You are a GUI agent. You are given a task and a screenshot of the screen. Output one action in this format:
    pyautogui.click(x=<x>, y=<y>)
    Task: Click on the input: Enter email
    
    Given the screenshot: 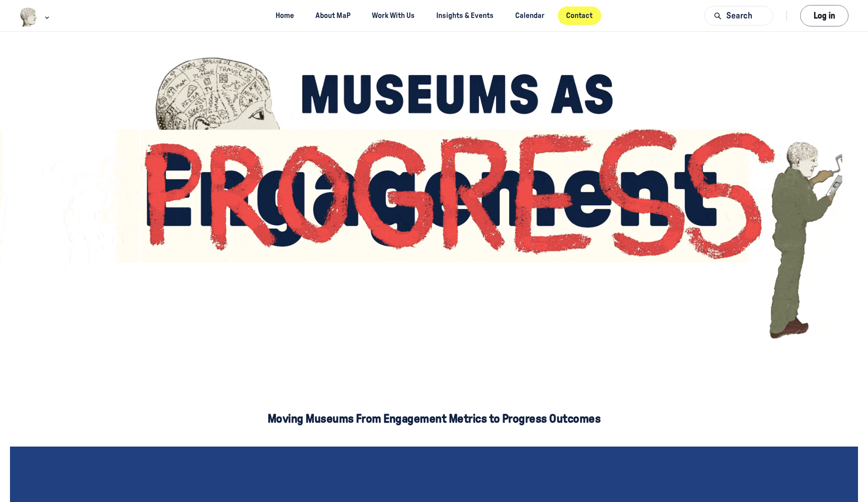 What is the action you would take?
    pyautogui.click(x=112, y=136)
    